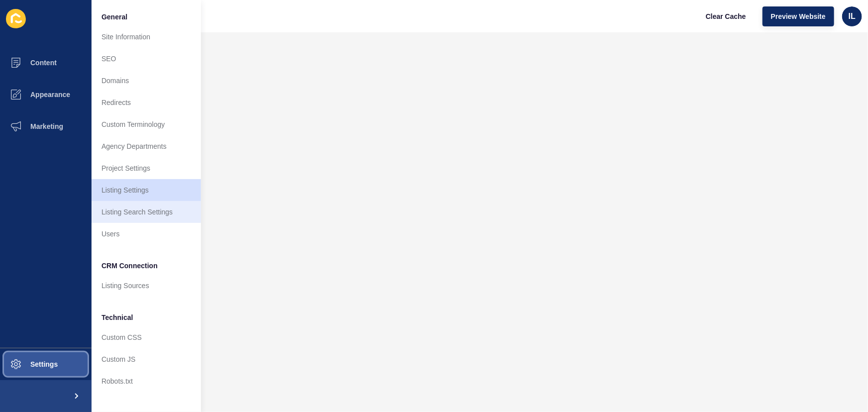  What do you see at coordinates (146, 59) in the screenshot?
I see `a: SEO` at bounding box center [146, 59].